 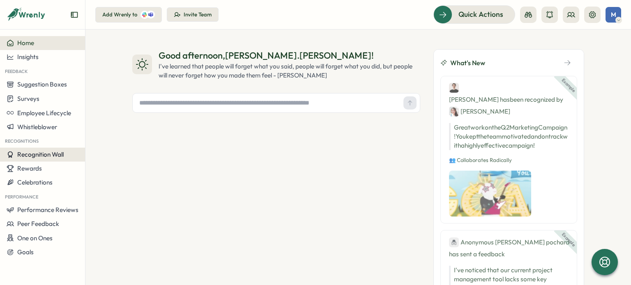 I want to click on button: Quick Actions, so click(x=474, y=14).